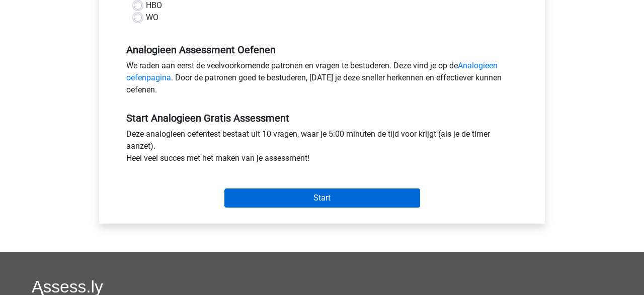  What do you see at coordinates (322, 118) in the screenshot?
I see `h5: Start Analogieen Gratis Assessment` at bounding box center [322, 118].